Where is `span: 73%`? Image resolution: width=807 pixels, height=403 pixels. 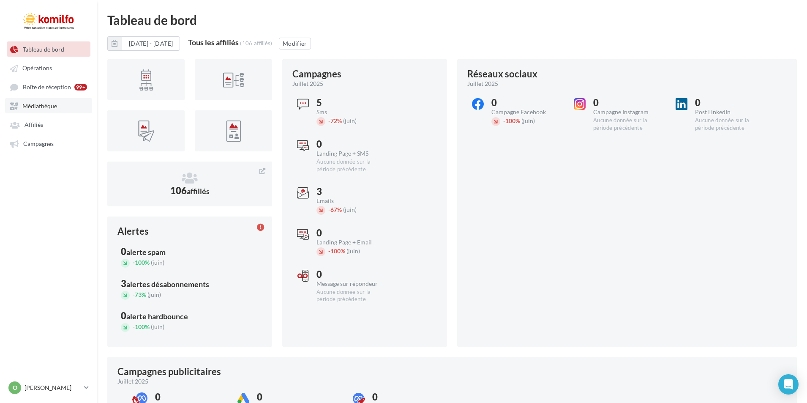
span: 73% is located at coordinates (139, 294).